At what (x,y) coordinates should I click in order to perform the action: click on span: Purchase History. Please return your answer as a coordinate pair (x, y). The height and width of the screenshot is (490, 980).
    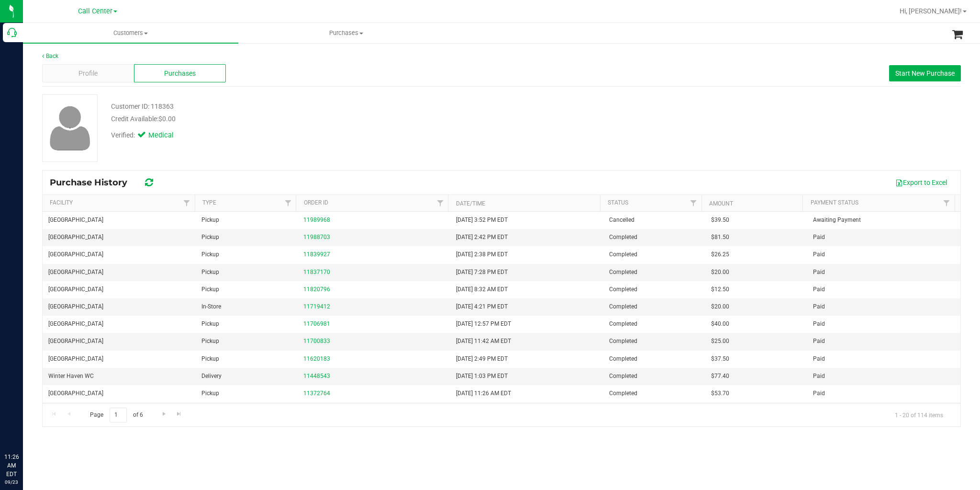
    Looking at the image, I should click on (93, 182).